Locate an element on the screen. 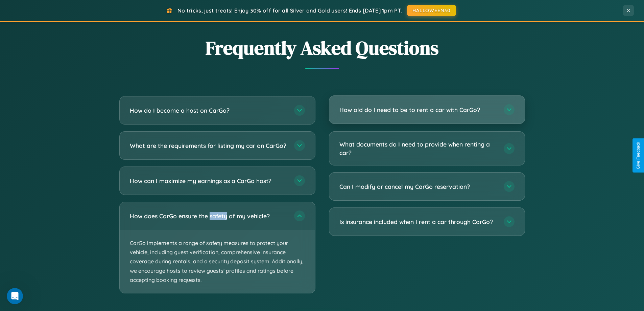 This screenshot has width=644, height=311. h3: Is insurance included when I rent a car through CarGo? is located at coordinates (419, 222).